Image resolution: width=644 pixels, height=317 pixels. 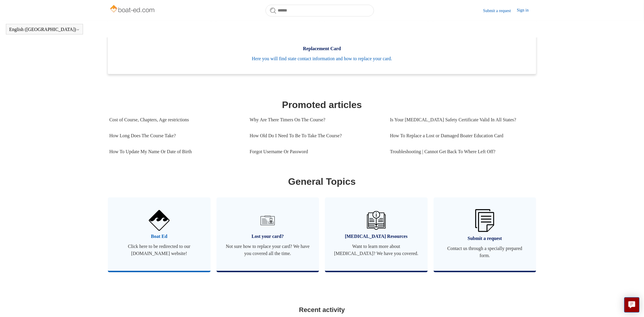 What do you see at coordinates (376, 221) in the screenshot?
I see `img: 01HZPCYVZMCNPYXCC0DPA2R54M` at bounding box center [376, 221].